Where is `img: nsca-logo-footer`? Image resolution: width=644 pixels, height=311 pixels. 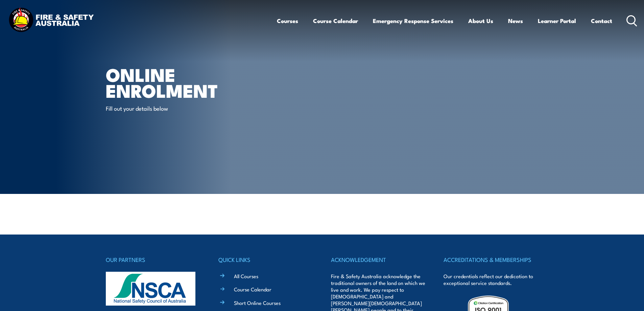
img: nsca-logo-footer is located at coordinates (150, 289).